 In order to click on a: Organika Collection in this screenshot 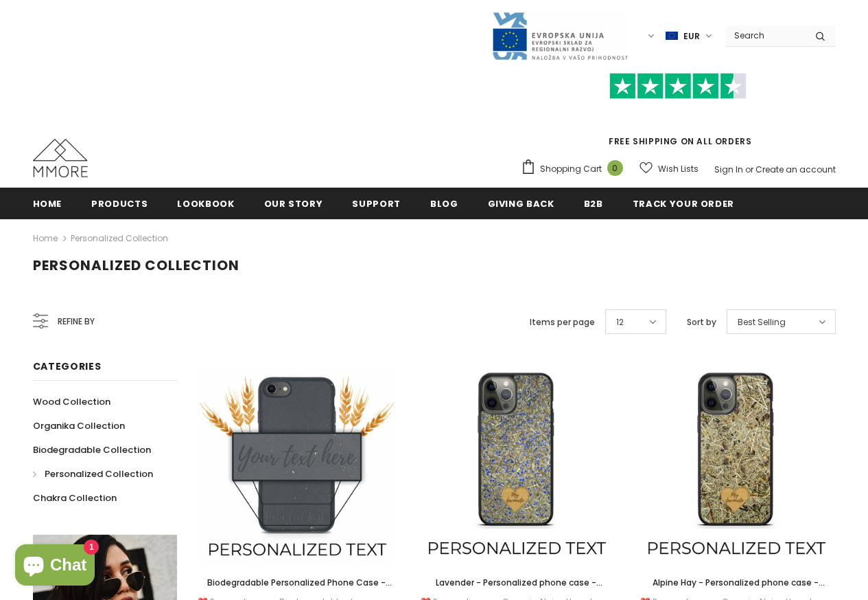, I will do `click(79, 425)`.